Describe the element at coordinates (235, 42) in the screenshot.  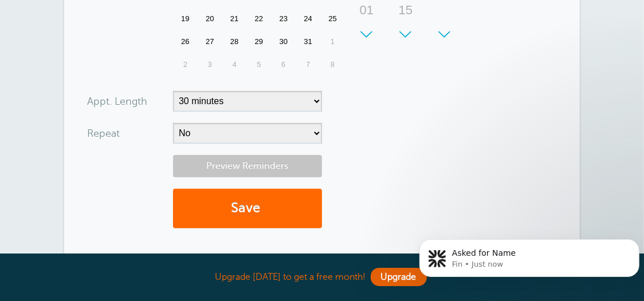
I see `div: 28` at that location.